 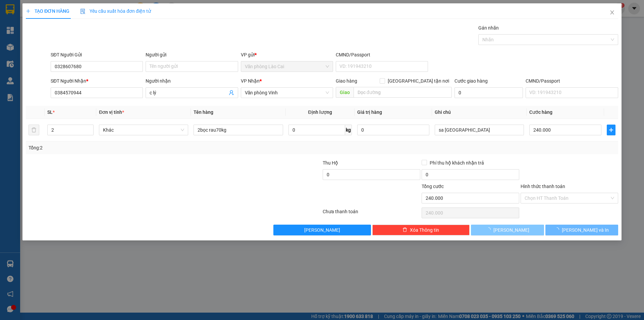 I want to click on input: Ghi Chú, so click(x=479, y=130).